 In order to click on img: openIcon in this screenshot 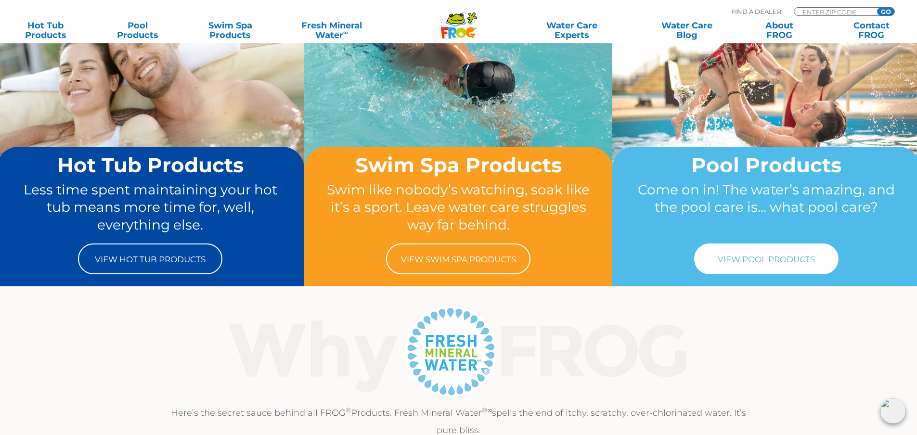, I will do `click(892, 411)`.